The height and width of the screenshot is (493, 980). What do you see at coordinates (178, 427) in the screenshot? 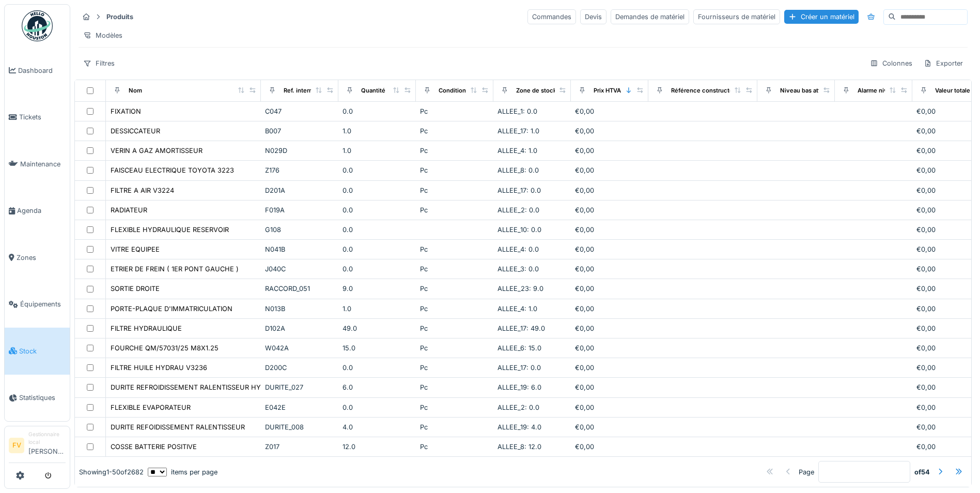
I see `div: DURITE REFOIDISSEMENT RALENTISSEUR` at bounding box center [178, 427].